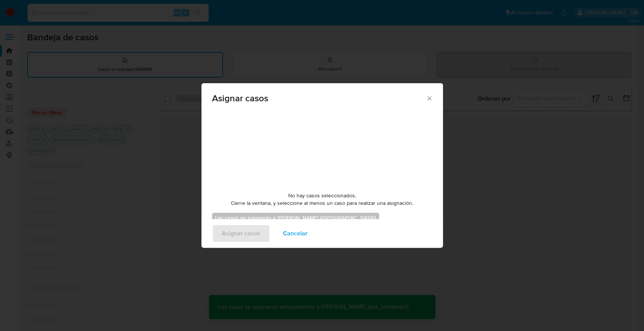  I want to click on button: Cancelar, so click(295, 233).